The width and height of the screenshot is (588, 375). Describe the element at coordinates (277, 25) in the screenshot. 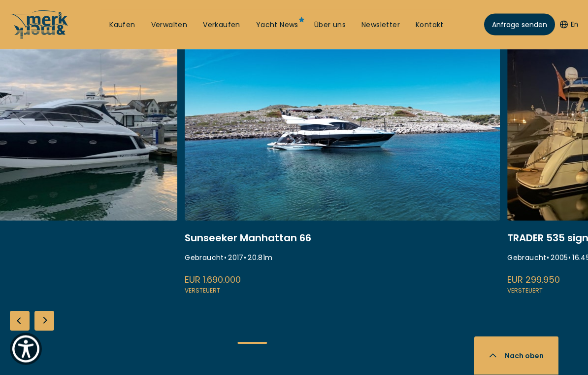

I see `a: Yacht News` at that location.